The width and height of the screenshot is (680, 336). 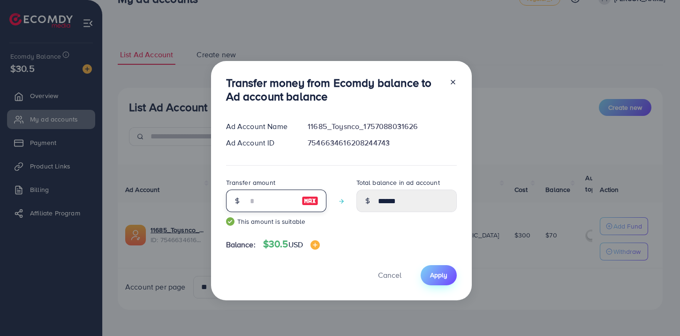 I want to click on label: Total balance in ad account, so click(x=398, y=182).